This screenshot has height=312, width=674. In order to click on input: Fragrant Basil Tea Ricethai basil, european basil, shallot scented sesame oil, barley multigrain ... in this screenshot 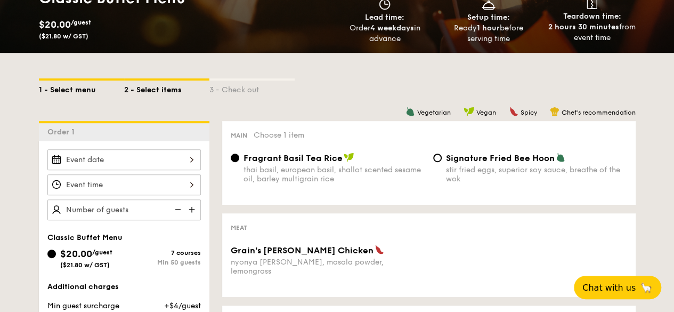, I will do `click(235, 158)`.